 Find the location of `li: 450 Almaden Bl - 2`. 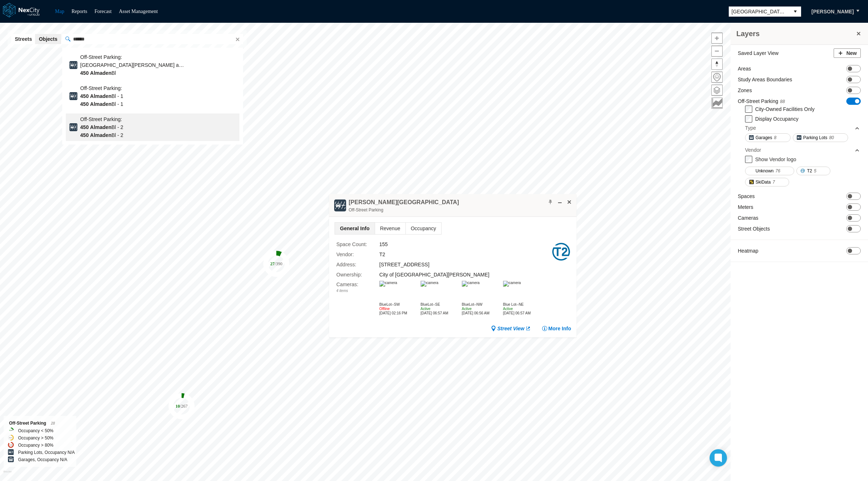

li: 450 Almaden Bl - 2 is located at coordinates (152, 127).